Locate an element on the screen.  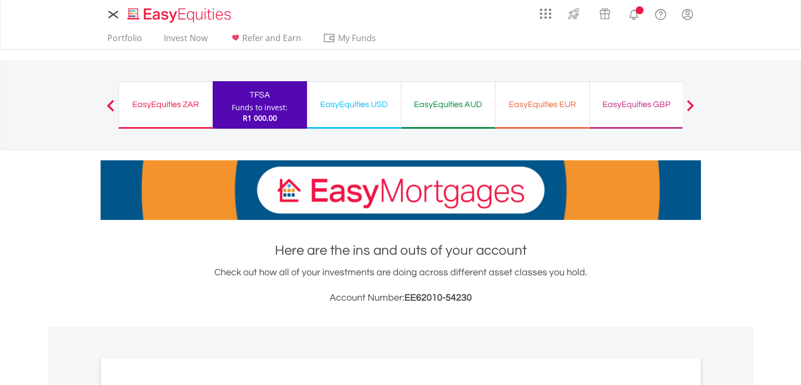
h3: Account Number: is located at coordinates (401, 298).